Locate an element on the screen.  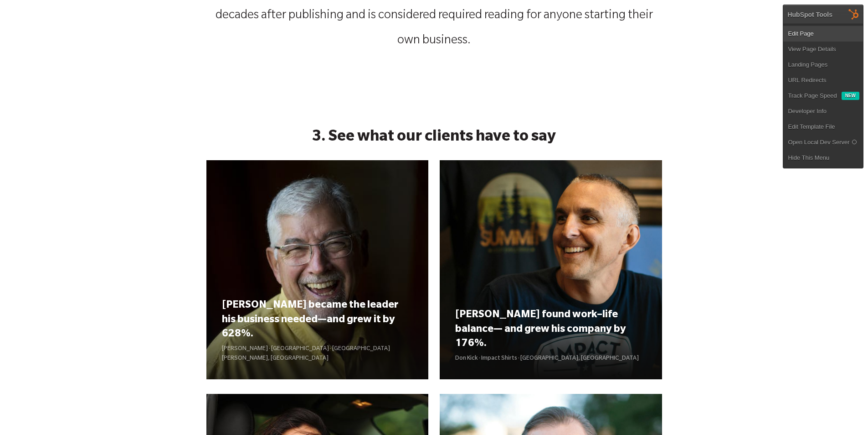
div: HubSpot Tools is located at coordinates (810, 14).